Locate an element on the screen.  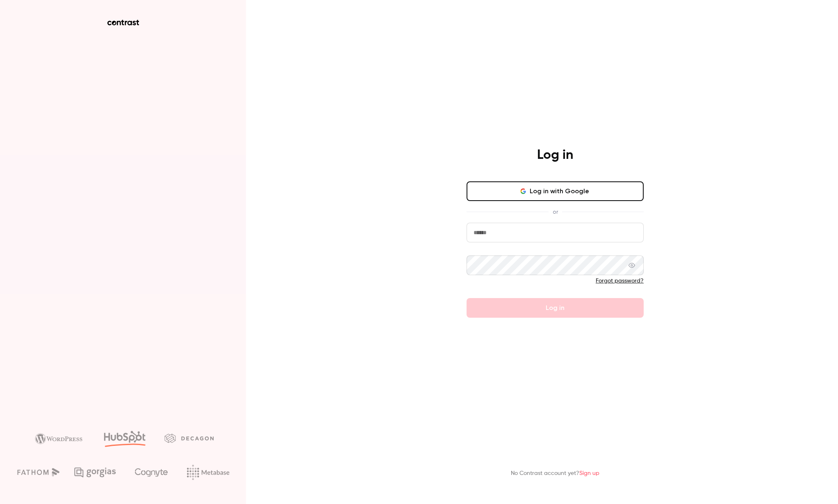
h4: Log in is located at coordinates (555, 155).